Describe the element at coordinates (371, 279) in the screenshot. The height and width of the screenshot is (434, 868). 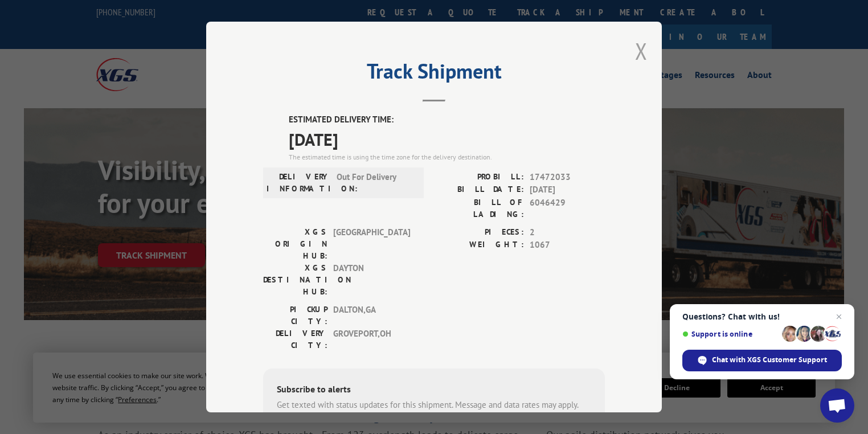
I see `span: DAYTON` at that location.